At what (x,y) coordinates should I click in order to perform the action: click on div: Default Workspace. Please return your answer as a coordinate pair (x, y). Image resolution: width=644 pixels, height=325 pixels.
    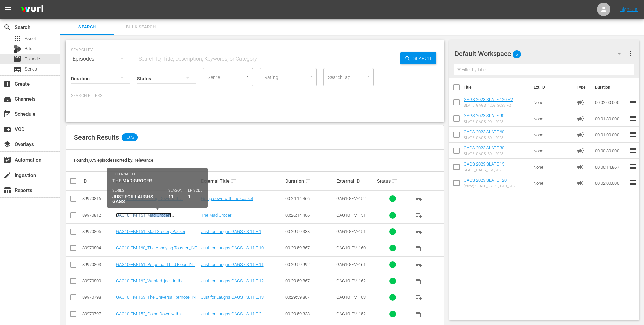
    Looking at the image, I should click on (540, 54).